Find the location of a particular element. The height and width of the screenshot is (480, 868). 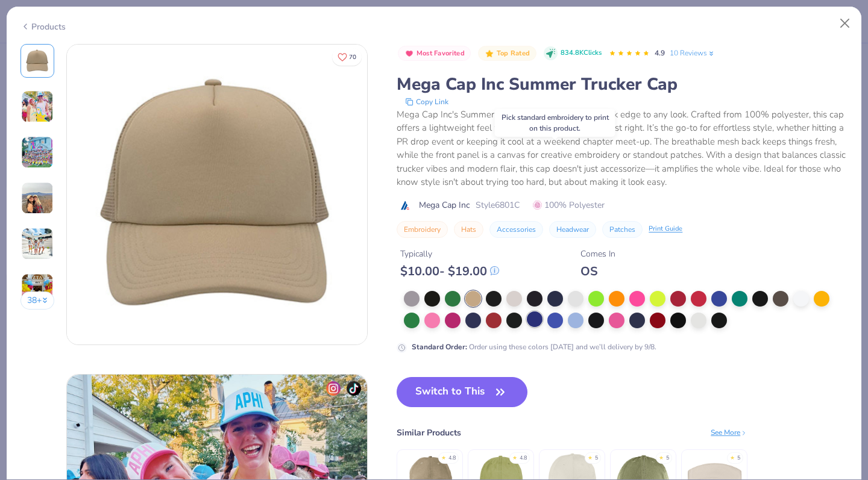

span: Top Rated is located at coordinates (513, 53).